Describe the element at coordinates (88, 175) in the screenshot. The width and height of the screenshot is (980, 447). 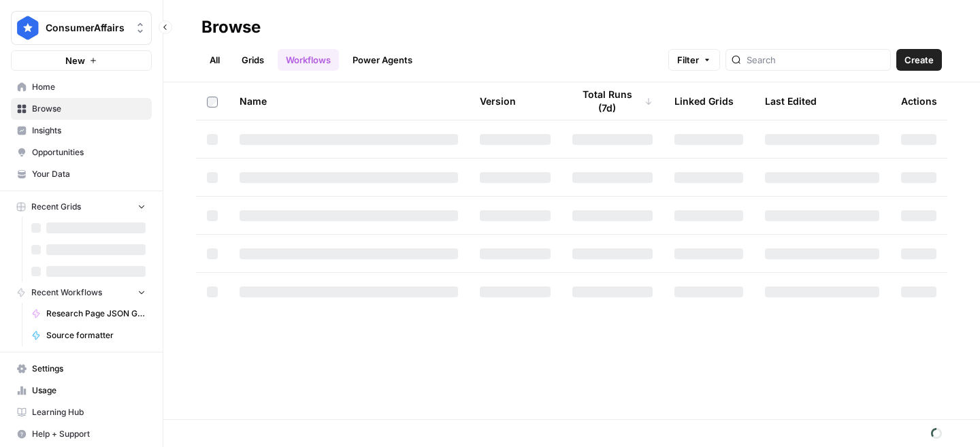
I see `span: Your Data` at that location.